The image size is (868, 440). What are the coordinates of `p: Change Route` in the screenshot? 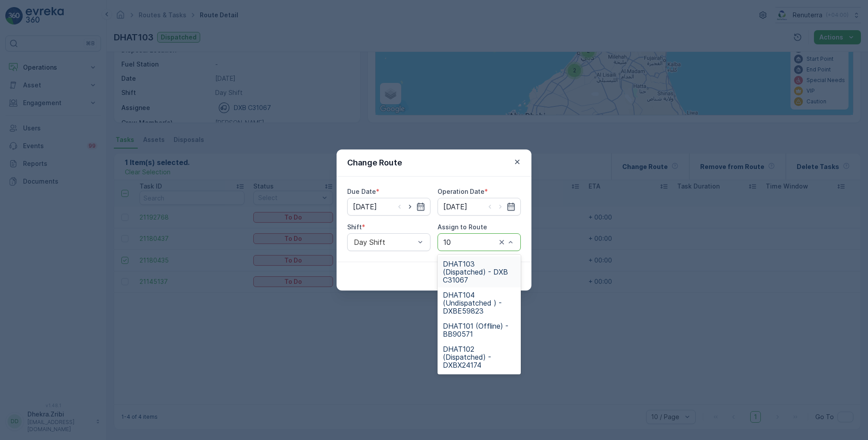 It's located at (375, 163).